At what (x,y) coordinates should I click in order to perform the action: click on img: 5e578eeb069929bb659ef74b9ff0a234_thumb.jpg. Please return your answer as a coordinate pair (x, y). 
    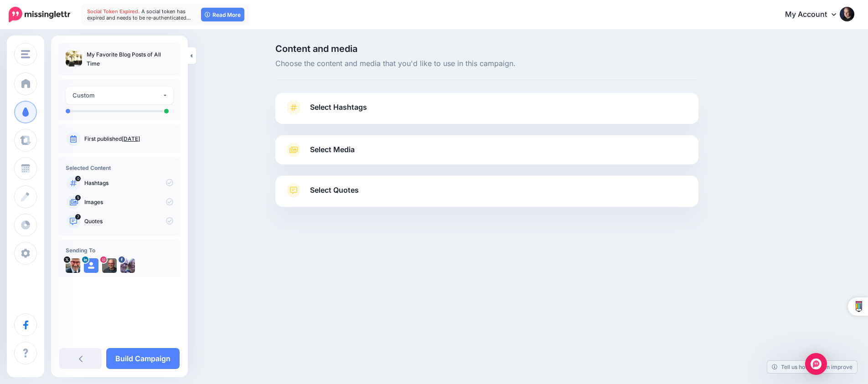
    Looking at the image, I should click on (74, 58).